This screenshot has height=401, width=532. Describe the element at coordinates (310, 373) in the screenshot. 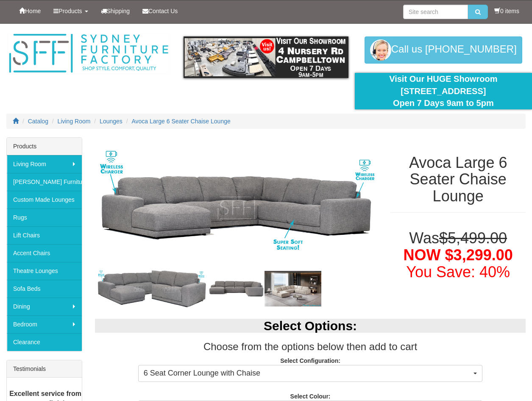

I see `button: 6 Seat Corner Lounge with Chaise` at that location.